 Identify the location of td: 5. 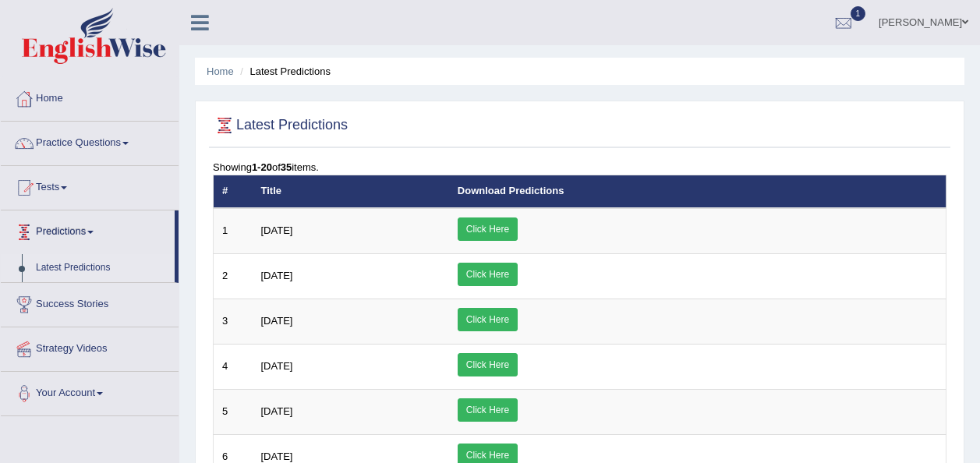
(233, 412).